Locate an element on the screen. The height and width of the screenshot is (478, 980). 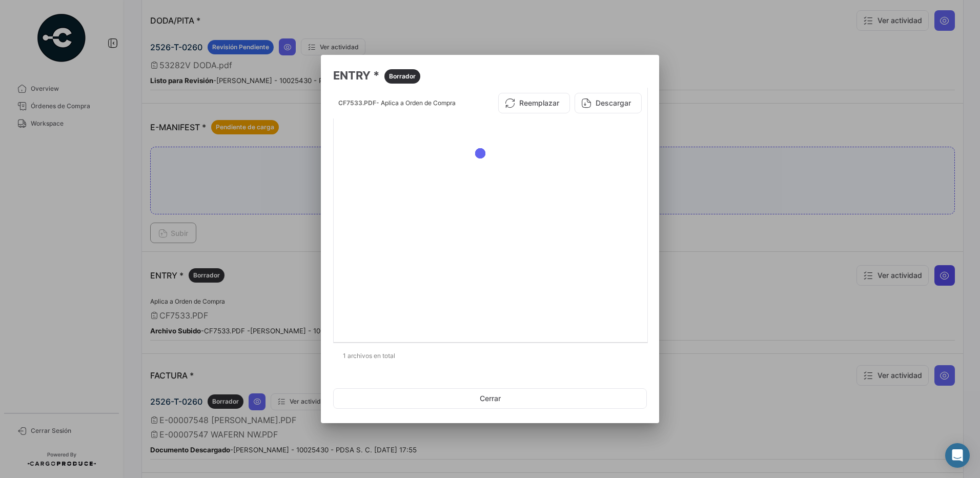
div: 1 archivos en total is located at coordinates (490, 356).